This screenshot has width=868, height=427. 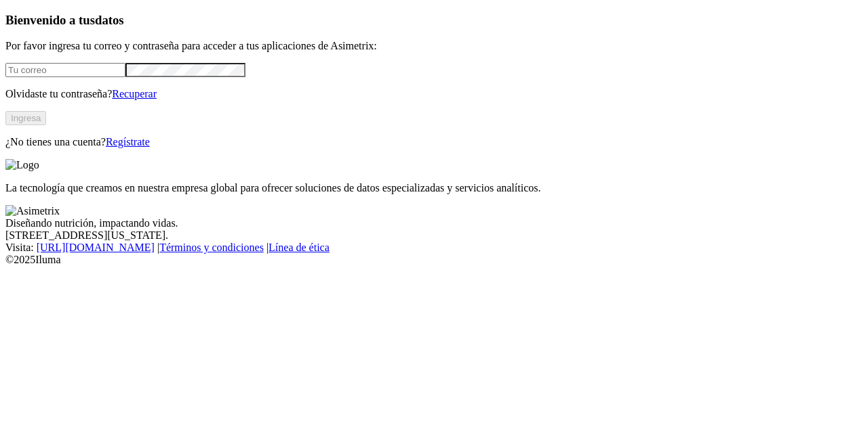 What do you see at coordinates (434, 260) in the screenshot?
I see `div: © 2025 Iluma` at bounding box center [434, 260].